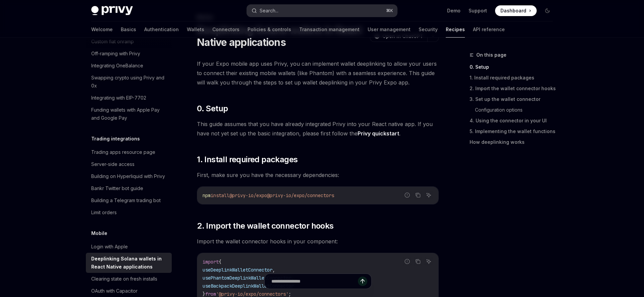  Describe the element at coordinates (428, 29) in the screenshot. I see `a: Security` at that location.